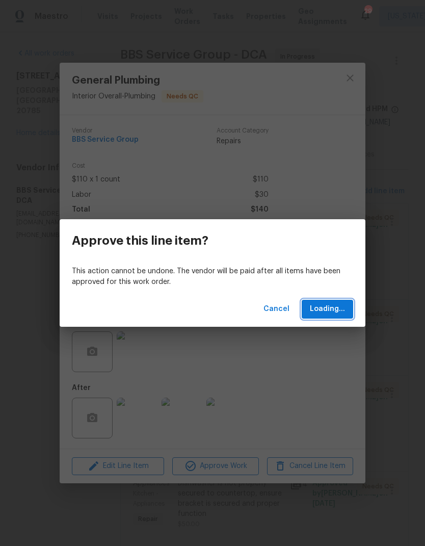 This screenshot has height=546, width=425. What do you see at coordinates (327, 309) in the screenshot?
I see `span: Loading...` at bounding box center [327, 309].